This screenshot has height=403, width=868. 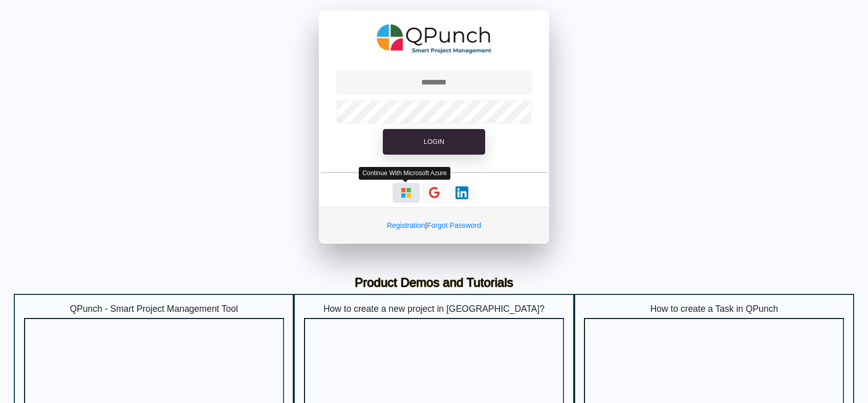 I want to click on h5: How to create a Task in QPunch, so click(x=714, y=309).